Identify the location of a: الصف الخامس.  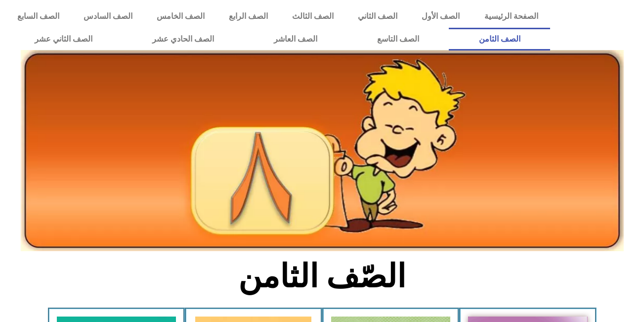
(181, 16).